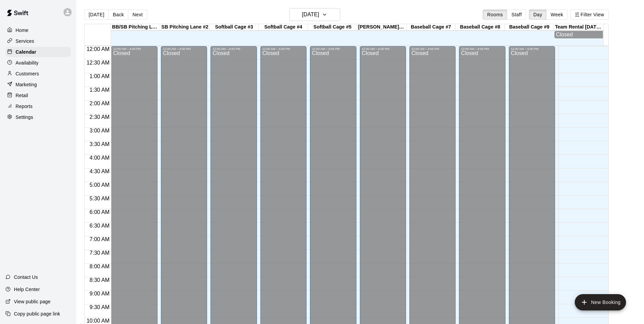 This screenshot has height=324, width=644. Describe the element at coordinates (26, 277) in the screenshot. I see `p: Contact Us` at that location.